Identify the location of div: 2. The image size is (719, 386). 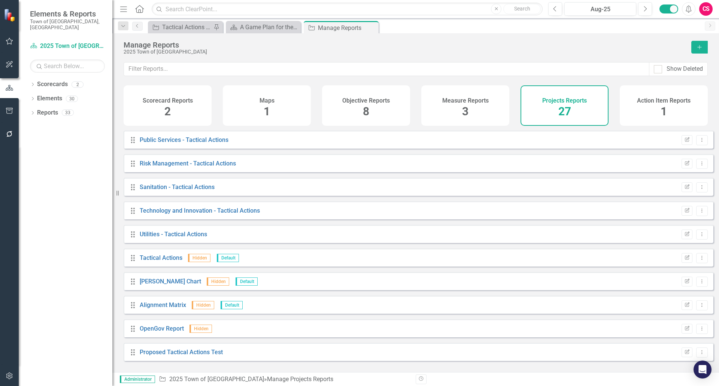
(78, 84).